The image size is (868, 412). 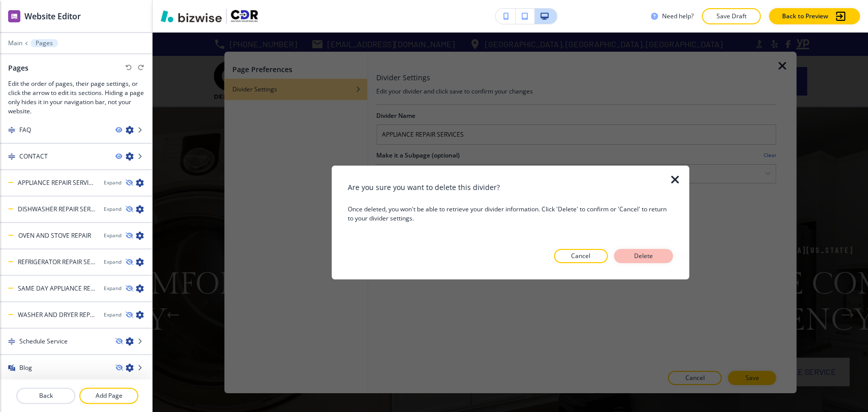 I want to click on p: Delete, so click(x=643, y=256).